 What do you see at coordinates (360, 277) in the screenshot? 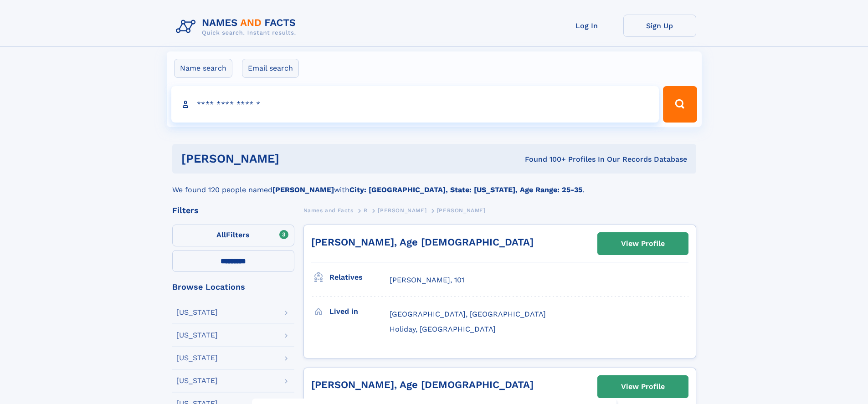
I see `h3: Relatives` at bounding box center [360, 277].